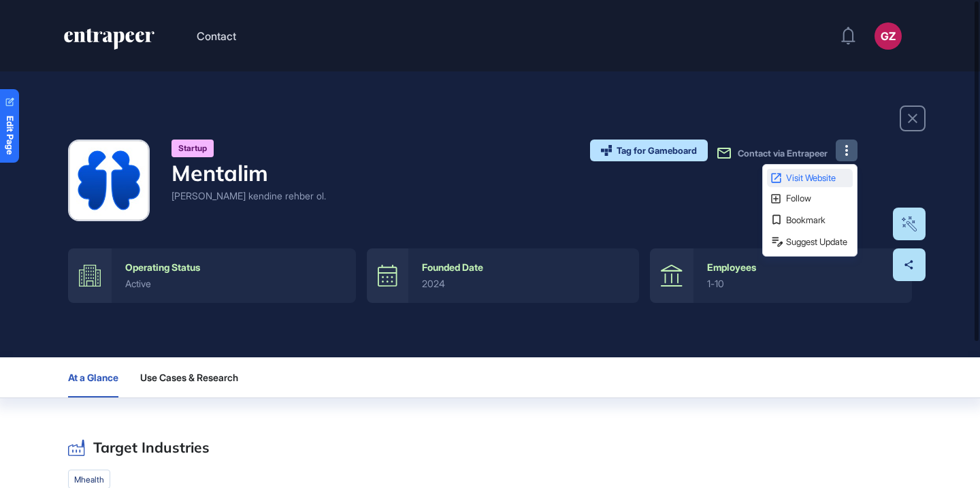 The image size is (980, 488). I want to click on div: Employees, so click(732, 267).